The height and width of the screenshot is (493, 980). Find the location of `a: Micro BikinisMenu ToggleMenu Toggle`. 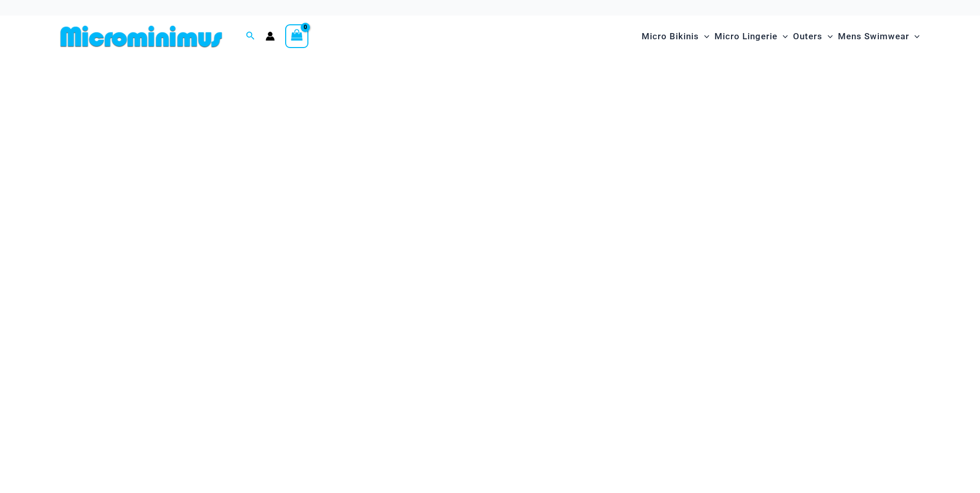

a: Micro BikinisMenu ToggleMenu Toggle is located at coordinates (675, 37).